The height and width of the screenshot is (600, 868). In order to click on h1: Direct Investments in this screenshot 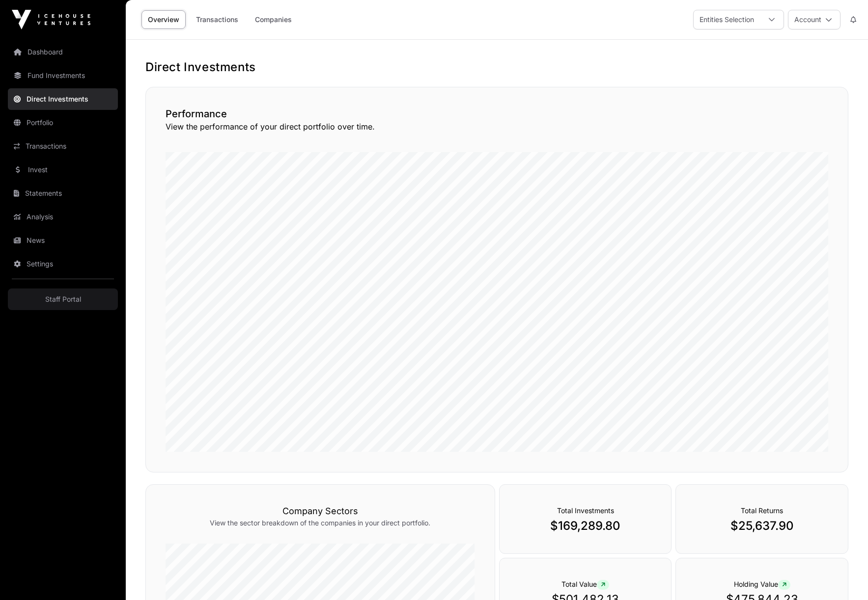, I will do `click(497, 67)`.